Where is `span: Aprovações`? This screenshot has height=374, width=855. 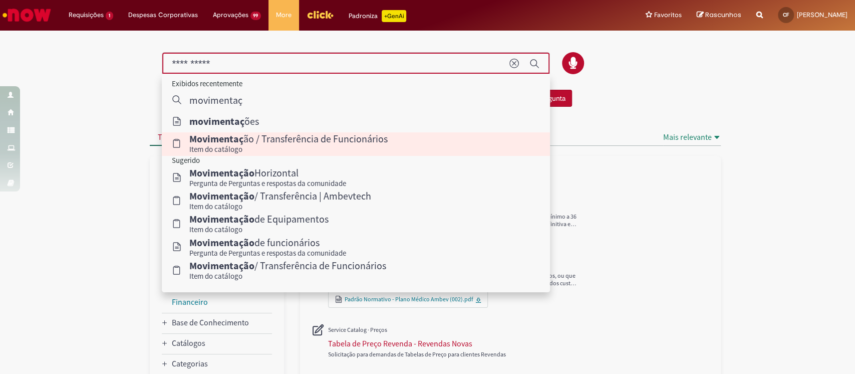
span: Aprovações is located at coordinates (230, 15).